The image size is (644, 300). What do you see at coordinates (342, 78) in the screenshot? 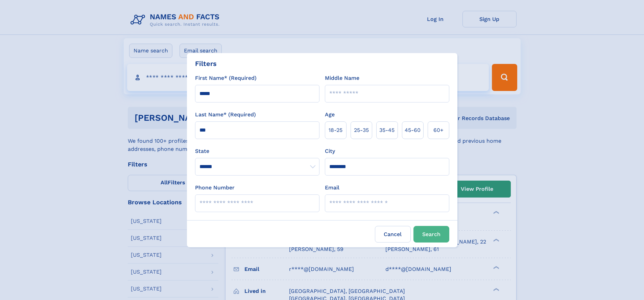
I see `label: Middle Name` at bounding box center [342, 78].